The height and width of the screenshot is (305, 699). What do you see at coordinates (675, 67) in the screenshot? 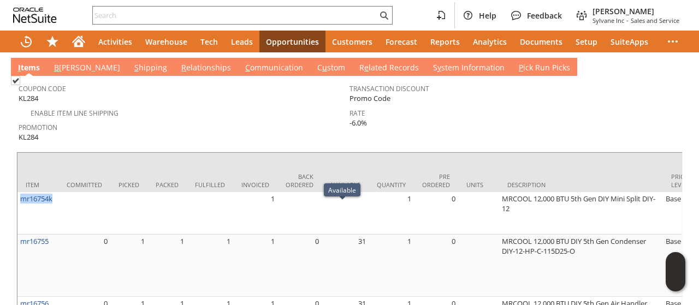
I see `a: Unrolled view on` at bounding box center [675, 67].